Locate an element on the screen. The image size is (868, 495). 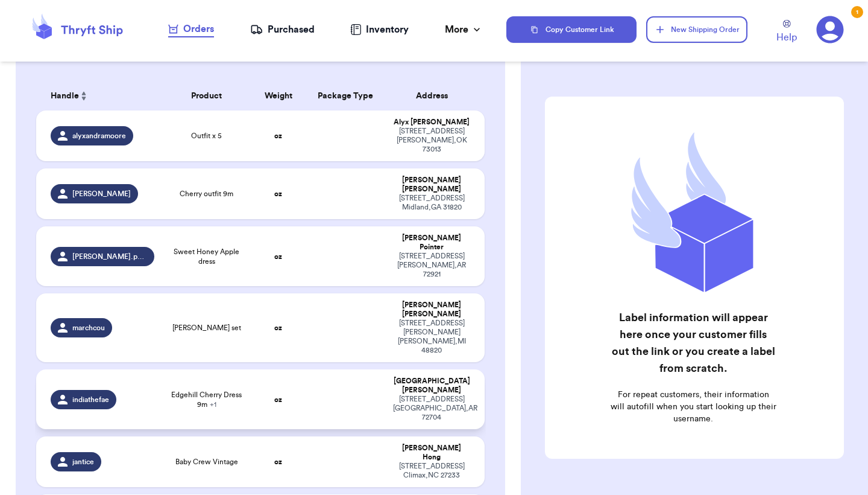
th: Package Type is located at coordinates (345, 96).